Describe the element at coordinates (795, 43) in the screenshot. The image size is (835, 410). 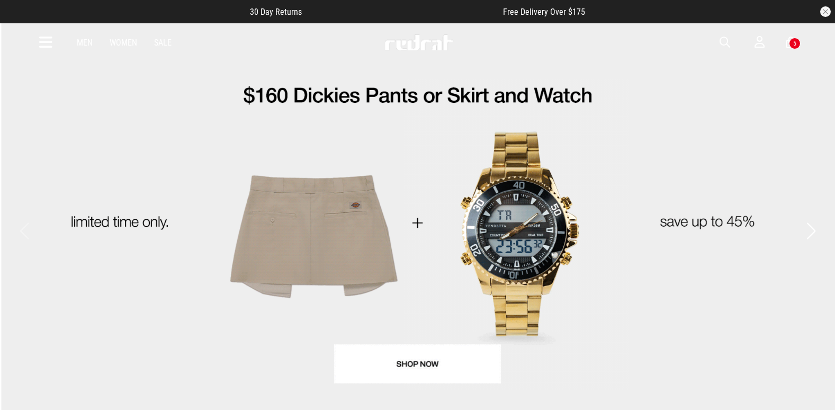
I see `div: 5` at that location.